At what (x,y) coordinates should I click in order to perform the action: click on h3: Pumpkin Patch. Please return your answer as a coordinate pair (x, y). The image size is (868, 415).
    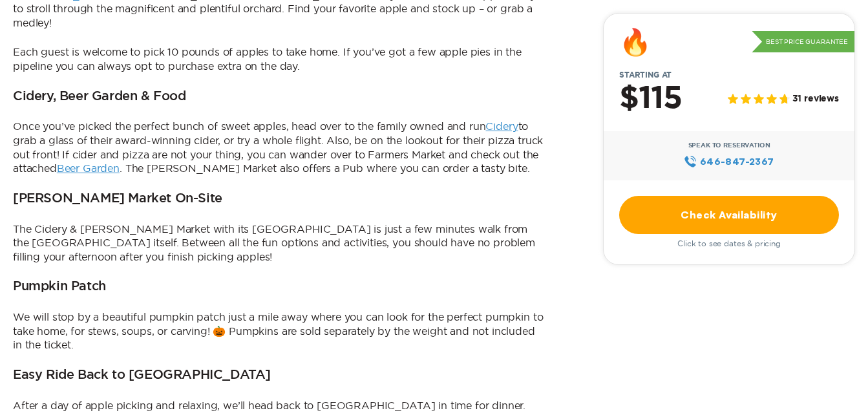
    Looking at the image, I should click on (60, 287).